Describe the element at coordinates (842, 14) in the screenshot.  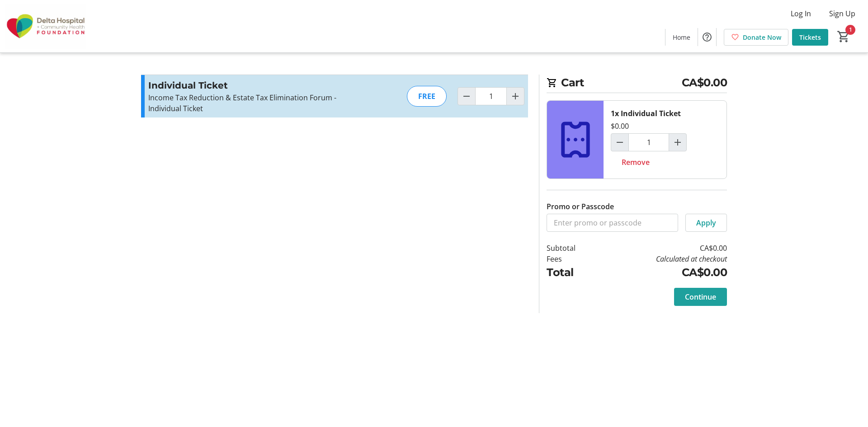
I see `span: Sign Up` at that location.